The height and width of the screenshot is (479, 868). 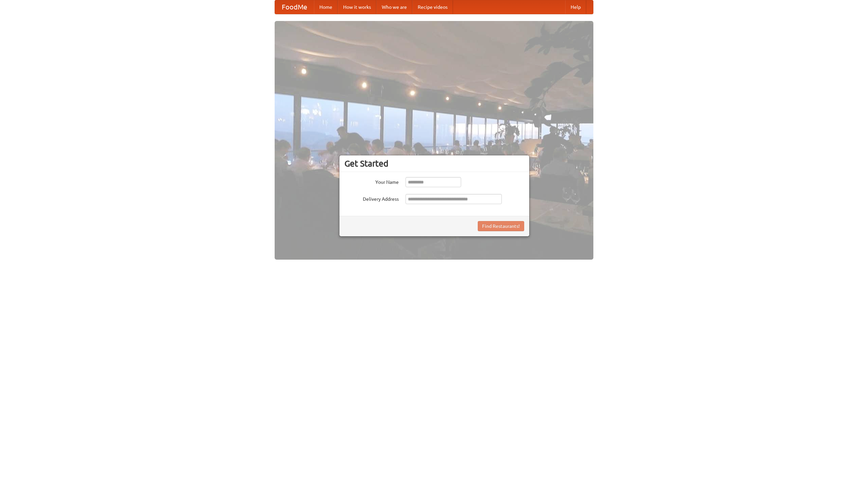 What do you see at coordinates (294, 7) in the screenshot?
I see `a: FoodMe` at bounding box center [294, 7].